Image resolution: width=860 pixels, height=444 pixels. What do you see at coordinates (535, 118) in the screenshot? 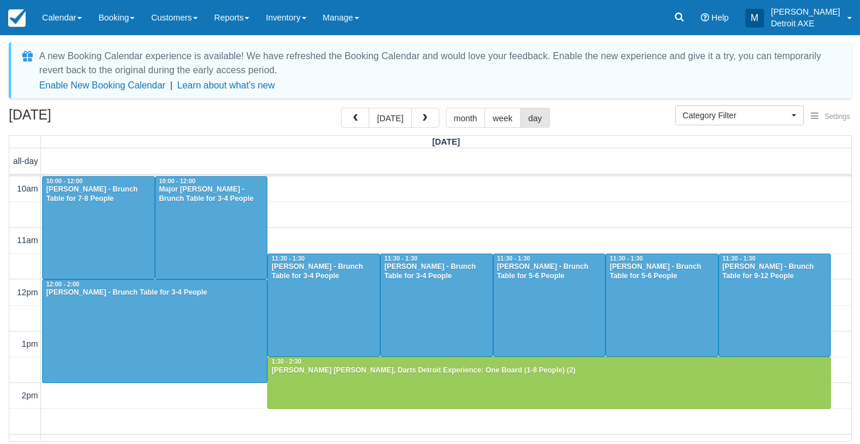
I see `button: day` at bounding box center [535, 118].